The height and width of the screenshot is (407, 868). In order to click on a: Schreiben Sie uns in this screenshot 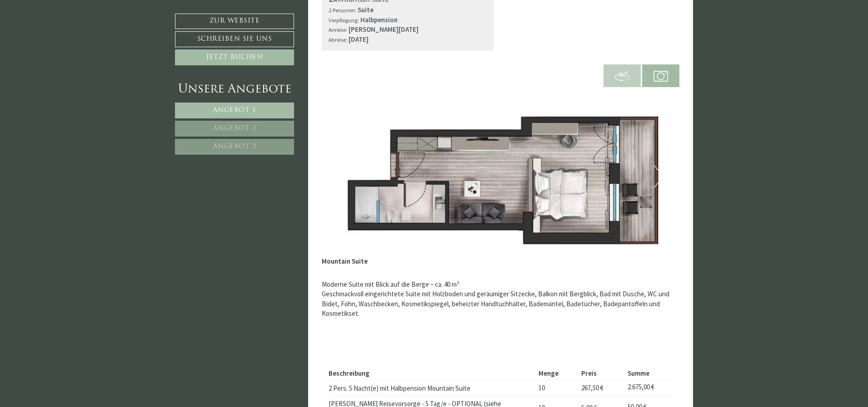, I will do `click(235, 39)`.